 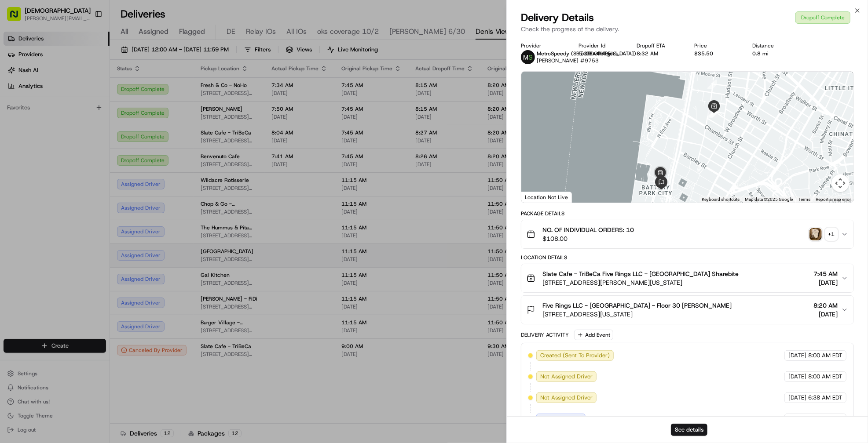 I want to click on img: 1736555255976-a54dd68f-1ca7-489b-9aae-adbdc363a1c4, so click(x=17, y=92).